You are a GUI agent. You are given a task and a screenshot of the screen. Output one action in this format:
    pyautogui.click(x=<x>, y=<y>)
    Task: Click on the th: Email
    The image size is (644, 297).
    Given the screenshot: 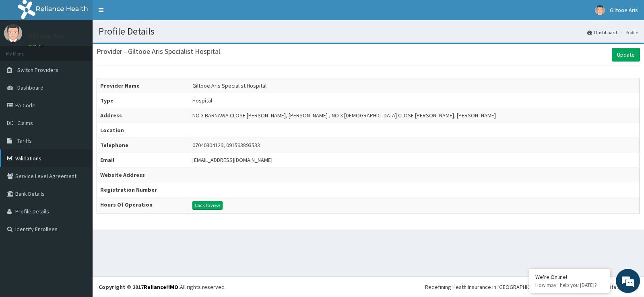 What is the action you would take?
    pyautogui.click(x=143, y=160)
    